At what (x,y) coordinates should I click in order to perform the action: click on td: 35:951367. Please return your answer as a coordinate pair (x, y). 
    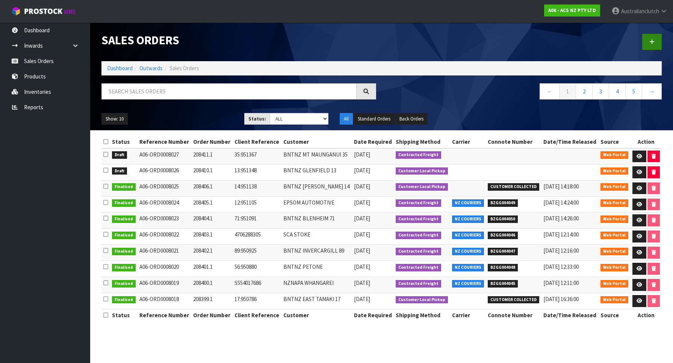
    Looking at the image, I should click on (257, 156).